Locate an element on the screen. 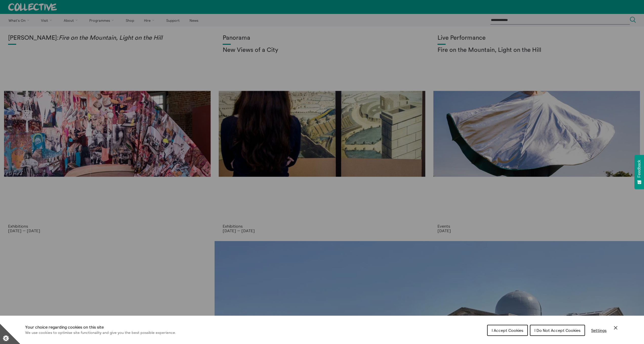 The height and width of the screenshot is (344, 644). h1: Your choice regarding cookies on this site is located at coordinates (101, 327).